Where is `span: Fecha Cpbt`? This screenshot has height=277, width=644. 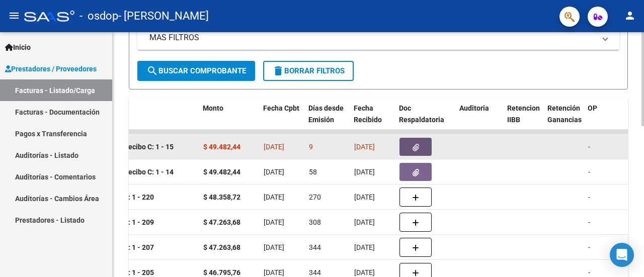
span: Fecha Cpbt is located at coordinates (281, 108).